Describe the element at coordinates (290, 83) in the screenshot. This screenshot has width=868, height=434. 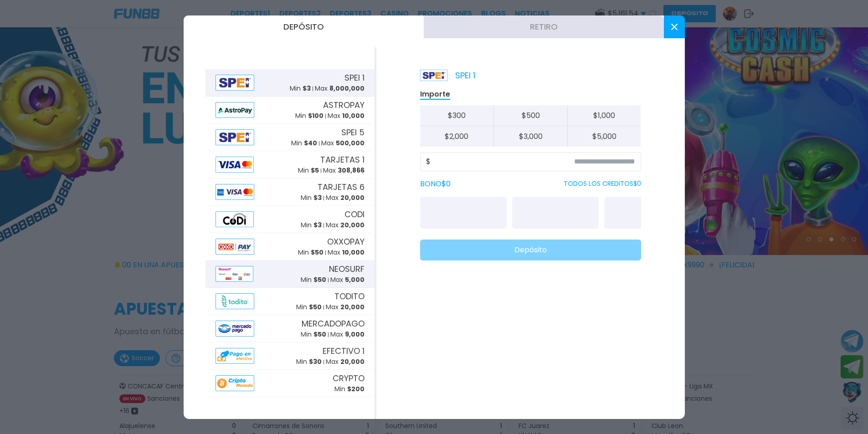
I see `button: AlipaySPEI 1Min $3Max 8,000,000` at that location.